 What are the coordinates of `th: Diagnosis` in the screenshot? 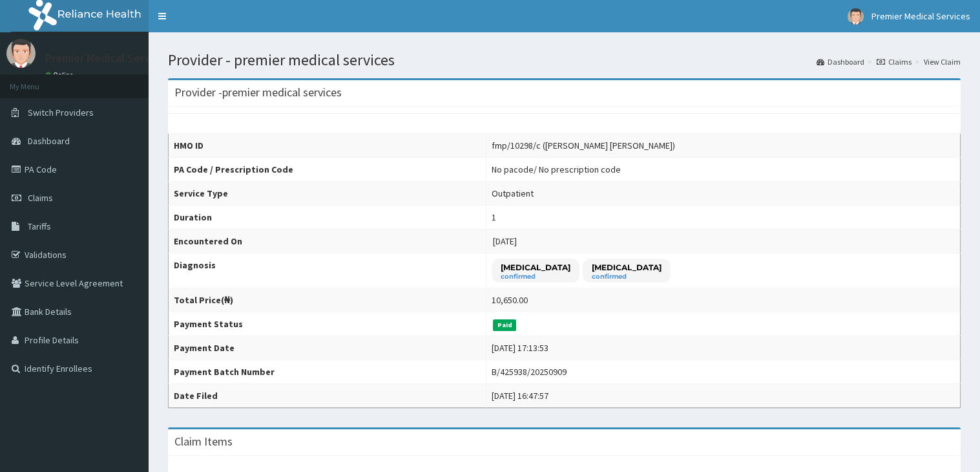 It's located at (328, 271).